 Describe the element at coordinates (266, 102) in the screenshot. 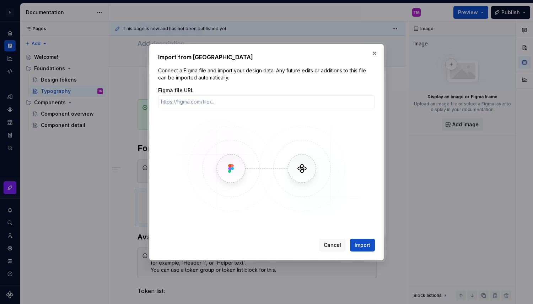

I see `input: https://figma.com/file/...` at that location.